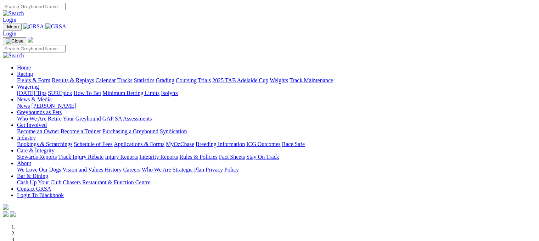 This screenshot has height=241, width=539. I want to click on a: History, so click(113, 169).